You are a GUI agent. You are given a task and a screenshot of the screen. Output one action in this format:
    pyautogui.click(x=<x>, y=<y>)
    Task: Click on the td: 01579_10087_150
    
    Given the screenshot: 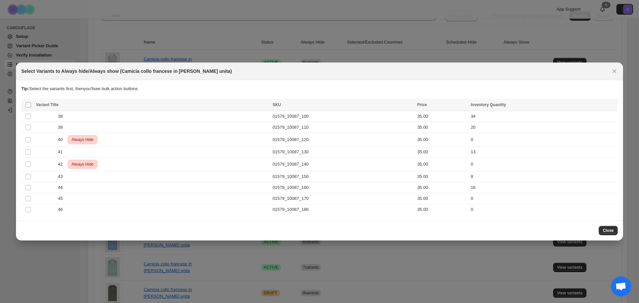 What is the action you would take?
    pyautogui.click(x=343, y=177)
    